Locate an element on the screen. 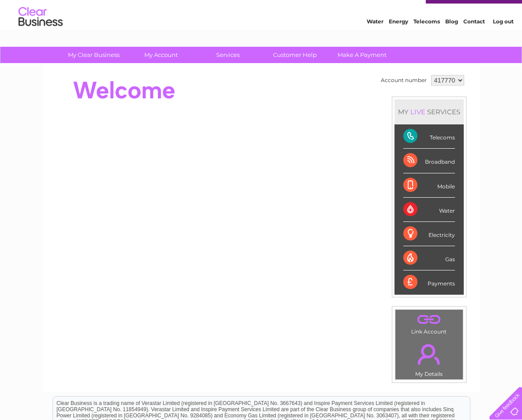 The width and height of the screenshot is (522, 420). a: Customer Help is located at coordinates (295, 55).